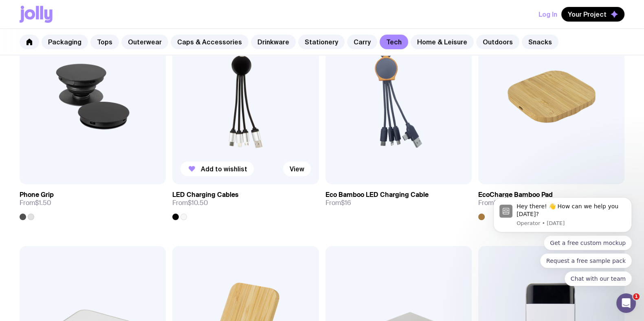 The image size is (644, 321). Describe the element at coordinates (25, 76) in the screenshot. I see `img: Profile image for Operator` at that location.